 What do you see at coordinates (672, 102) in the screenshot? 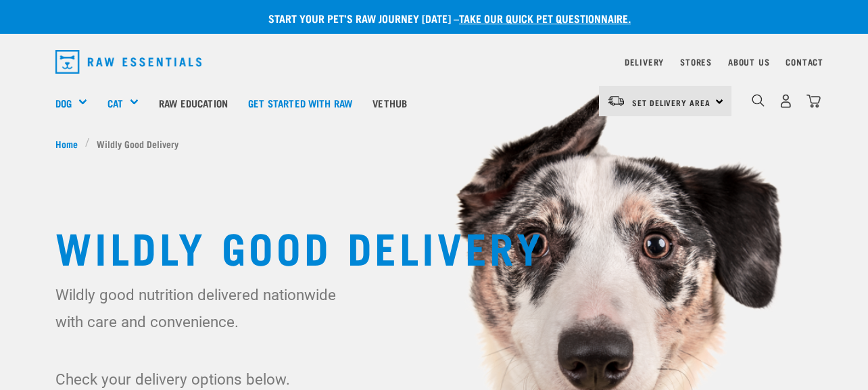
I see `span: Set Delivery Area` at bounding box center [672, 102].